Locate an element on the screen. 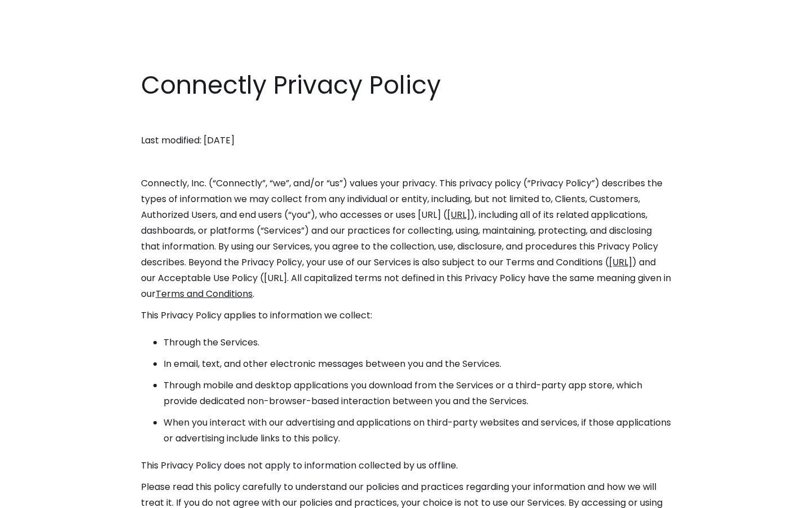 This screenshot has width=812, height=508. p: This Privacy Policy applies to information we collect: is located at coordinates (406, 315).